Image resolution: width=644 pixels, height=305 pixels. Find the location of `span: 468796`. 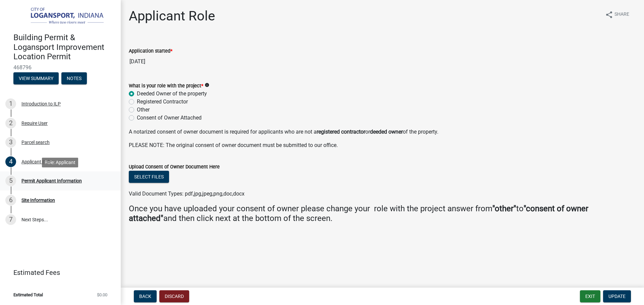

span: 468796 is located at coordinates (61, 67).